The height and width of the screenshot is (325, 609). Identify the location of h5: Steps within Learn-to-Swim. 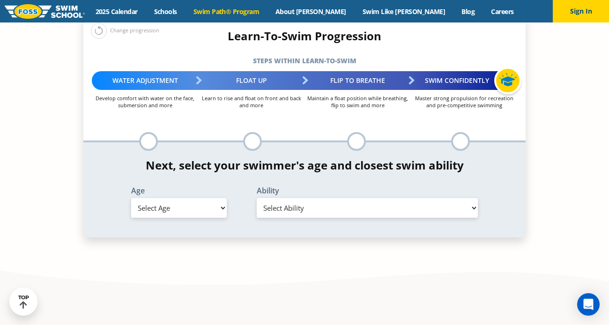
(305, 61).